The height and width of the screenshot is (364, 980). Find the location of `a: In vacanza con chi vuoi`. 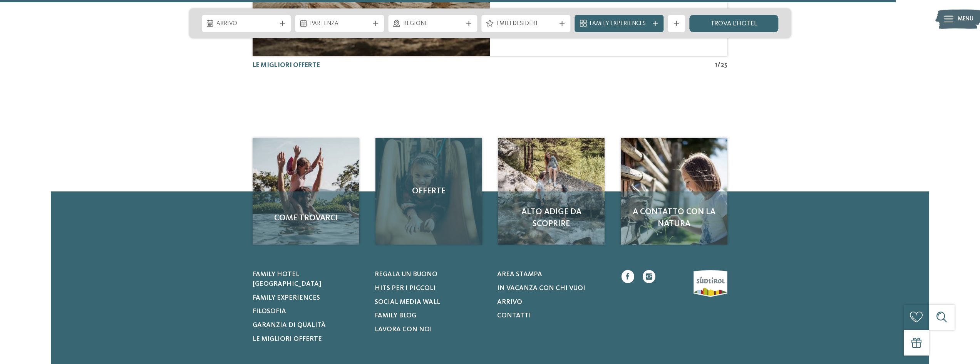

a: In vacanza con chi vuoi is located at coordinates (553, 289).